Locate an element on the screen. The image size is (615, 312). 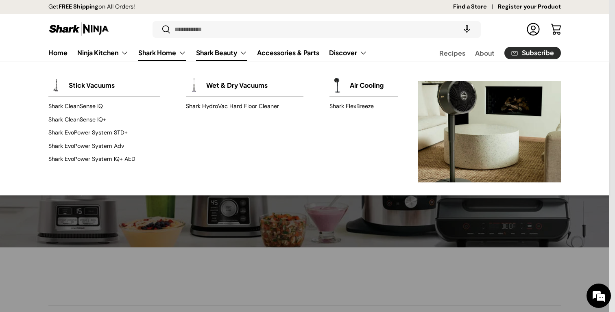
div: Minimize live chat window is located at coordinates (143, 14).